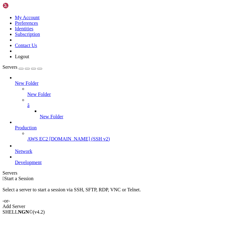 The image size is (238, 226). What do you see at coordinates (37, 139) in the screenshot?
I see `span: AWS EC2` at bounding box center [37, 139].